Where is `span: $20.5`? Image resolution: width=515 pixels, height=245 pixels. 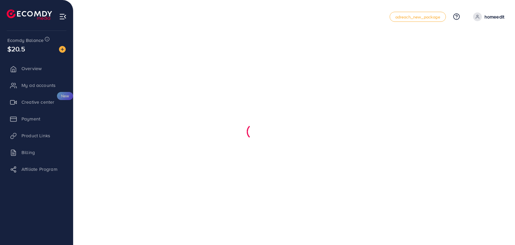
span: $20.5 is located at coordinates (16, 49).